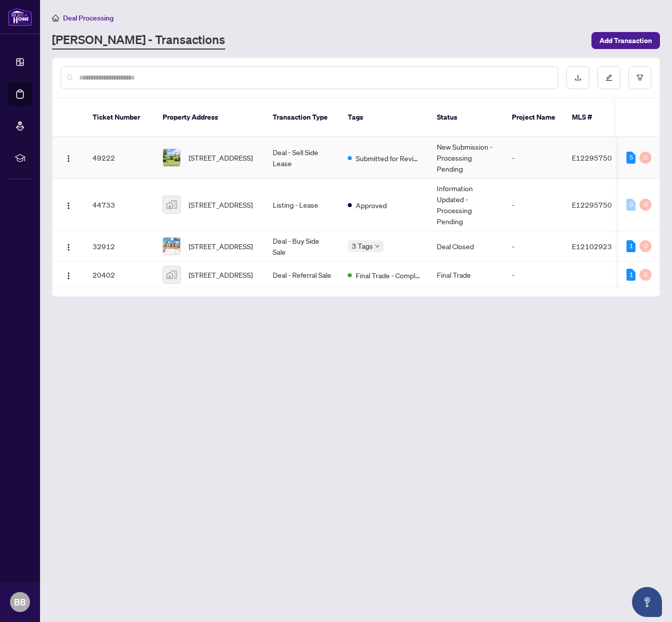 This screenshot has height=622, width=672. Describe the element at coordinates (120, 158) in the screenshot. I see `td: 49222` at that location.